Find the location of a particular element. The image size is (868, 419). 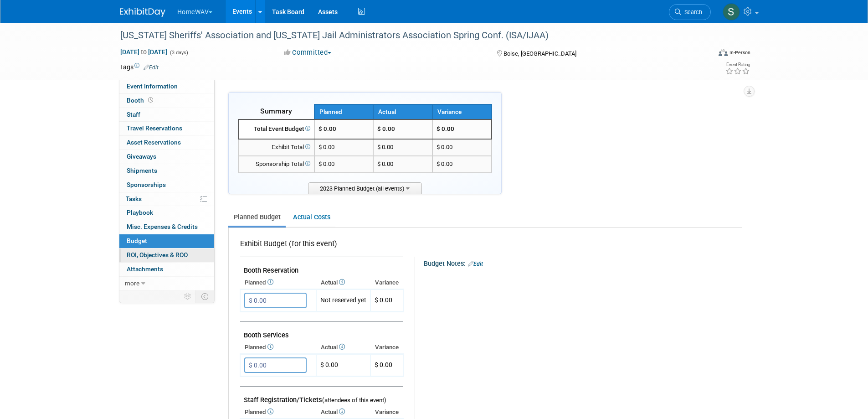

div: Budget Notes: is located at coordinates (582, 263).